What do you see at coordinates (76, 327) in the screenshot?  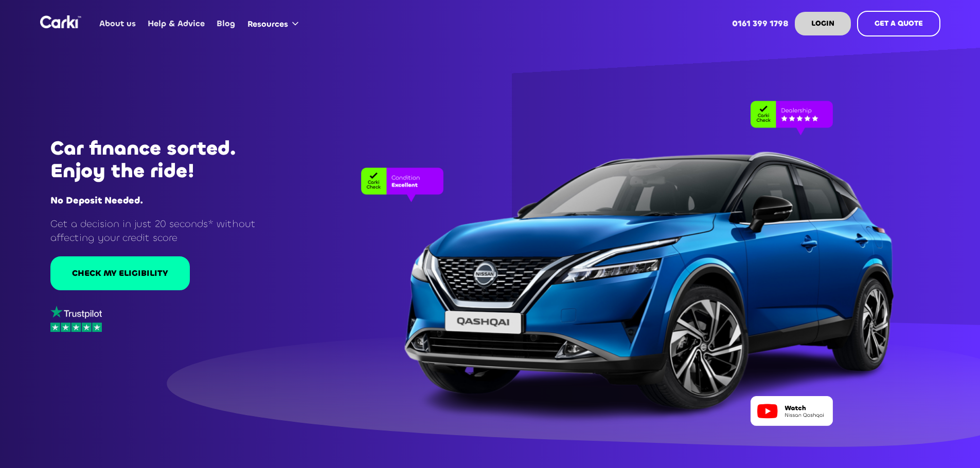 I see `img: stars` at bounding box center [76, 327].